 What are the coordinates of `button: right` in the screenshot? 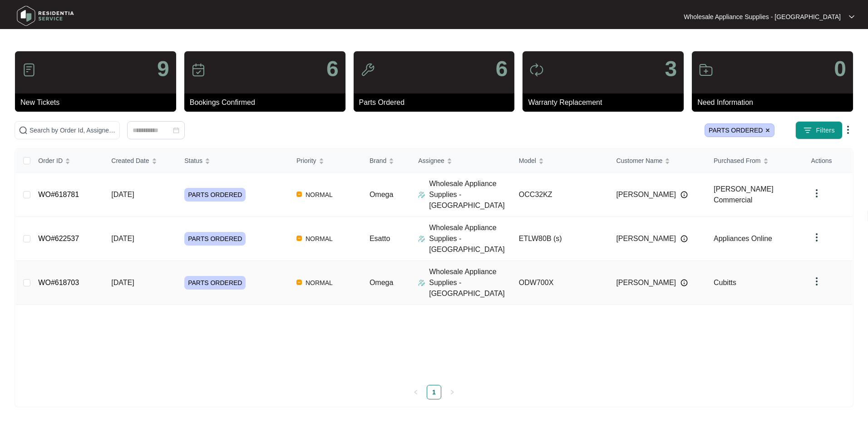 It's located at (452, 392).